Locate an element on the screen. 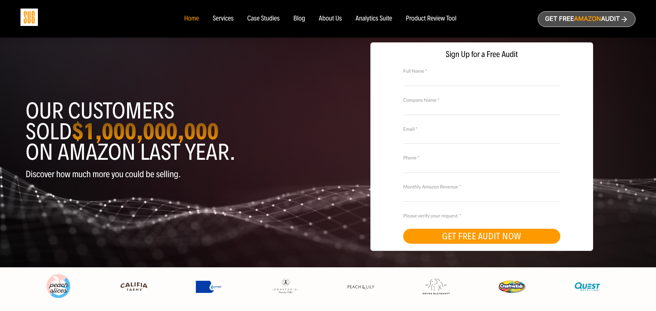 The image size is (656, 311). a: About Us is located at coordinates (330, 19).